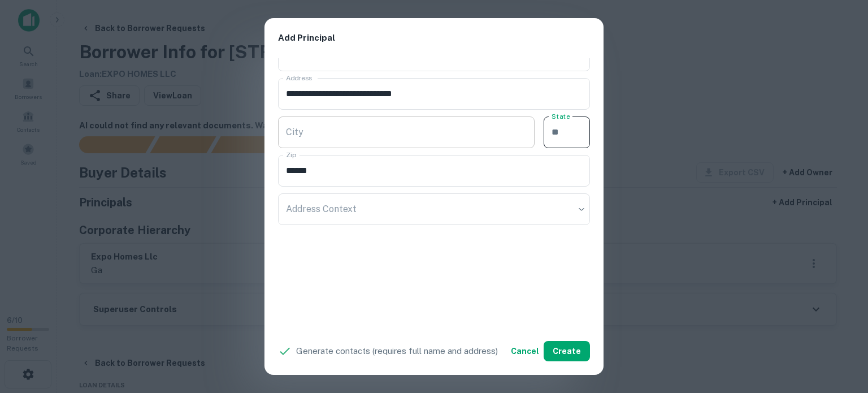  What do you see at coordinates (560, 116) in the screenshot?
I see `label: State` at bounding box center [560, 116].